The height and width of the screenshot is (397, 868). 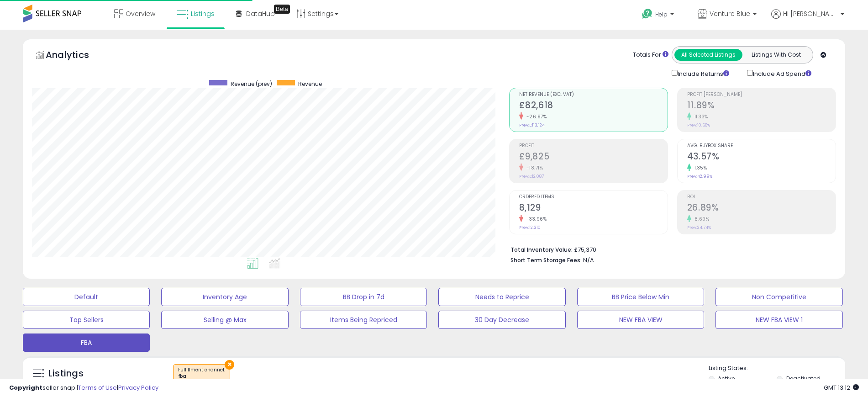 What do you see at coordinates (670, 249) in the screenshot?
I see `li: £75,370` at bounding box center [670, 249].